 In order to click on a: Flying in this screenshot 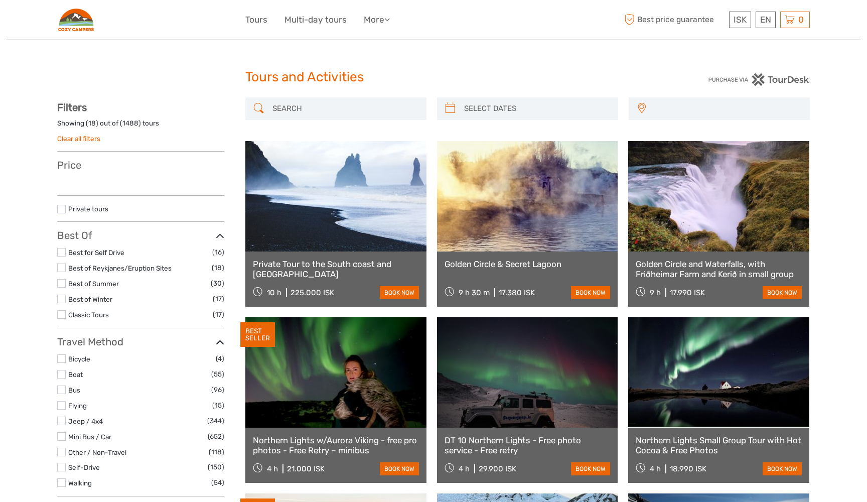, I will do `click(77, 405)`.